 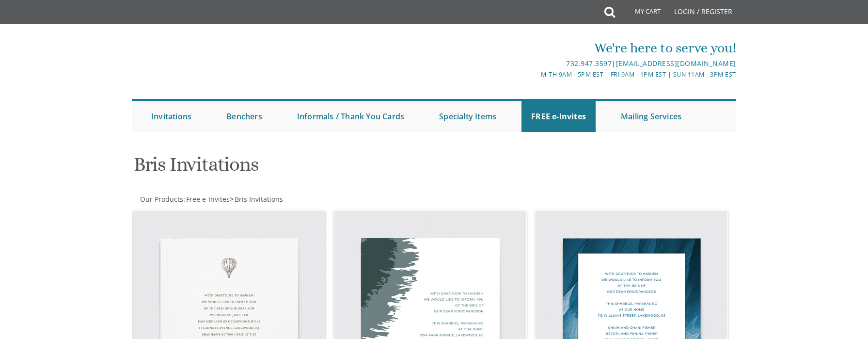 I want to click on a: Mailing Services, so click(x=651, y=116).